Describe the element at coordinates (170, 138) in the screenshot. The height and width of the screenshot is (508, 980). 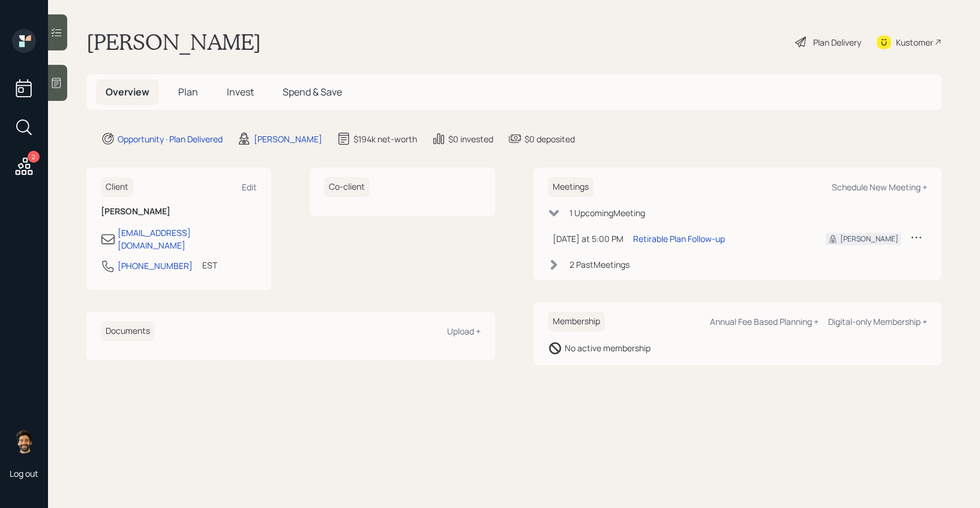
I see `div: Opportunity · Plan Delivered` at that location.